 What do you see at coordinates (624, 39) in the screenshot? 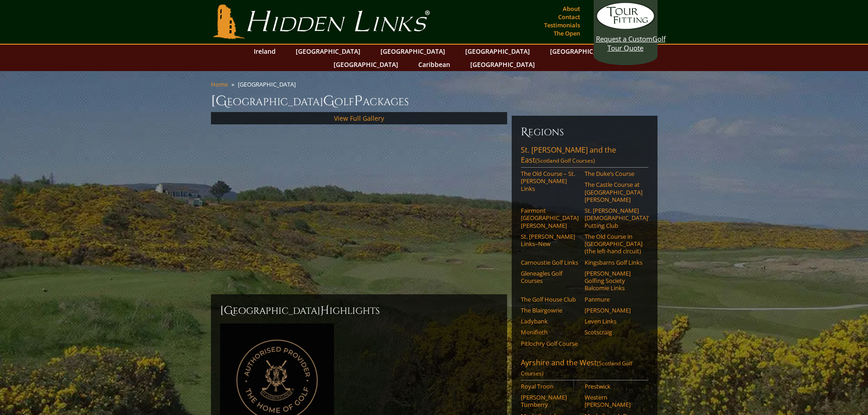
I see `span: Request a Custom` at bounding box center [624, 39].